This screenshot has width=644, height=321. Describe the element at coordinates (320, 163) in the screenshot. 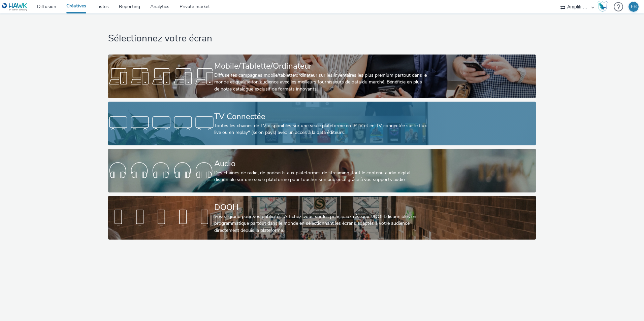

I see `div: Audio` at that location.